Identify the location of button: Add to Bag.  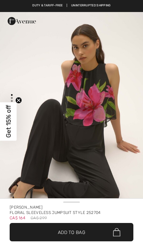
(72, 232).